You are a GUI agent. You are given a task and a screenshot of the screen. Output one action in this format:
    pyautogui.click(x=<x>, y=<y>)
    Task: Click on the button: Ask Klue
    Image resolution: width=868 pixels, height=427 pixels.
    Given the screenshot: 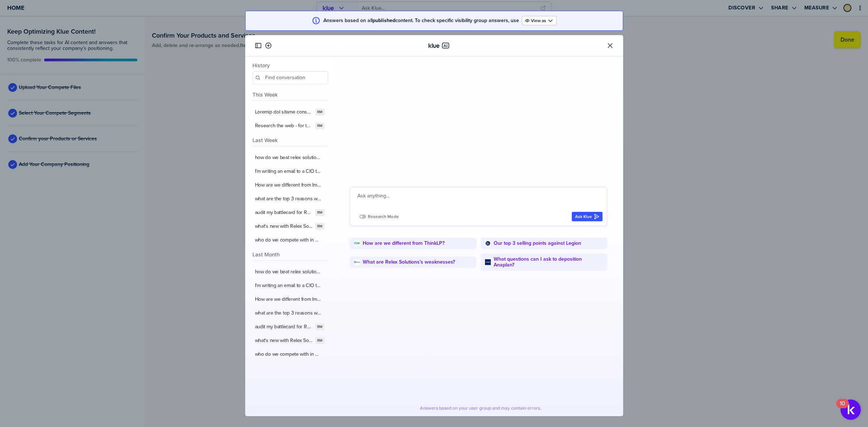 What is the action you would take?
    pyautogui.click(x=587, y=217)
    